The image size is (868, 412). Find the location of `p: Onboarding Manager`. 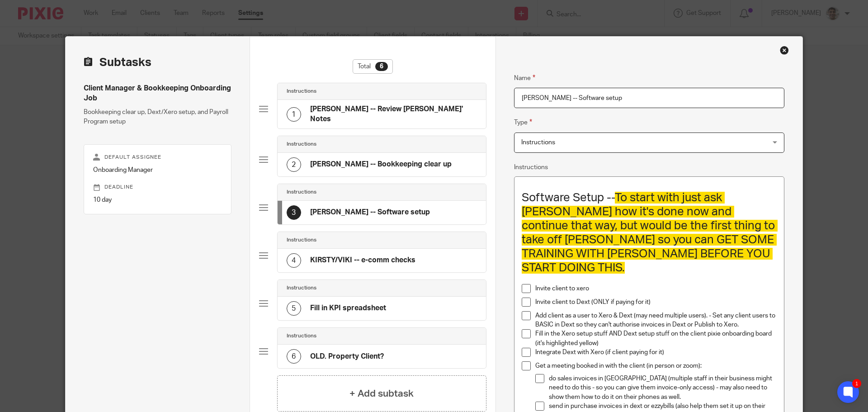

p: Onboarding Manager is located at coordinates (158, 170).